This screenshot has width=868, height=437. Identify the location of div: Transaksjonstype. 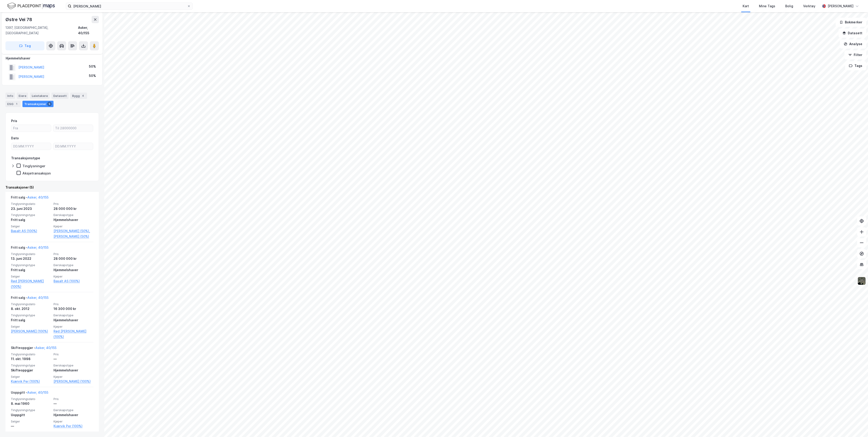
(26, 158).